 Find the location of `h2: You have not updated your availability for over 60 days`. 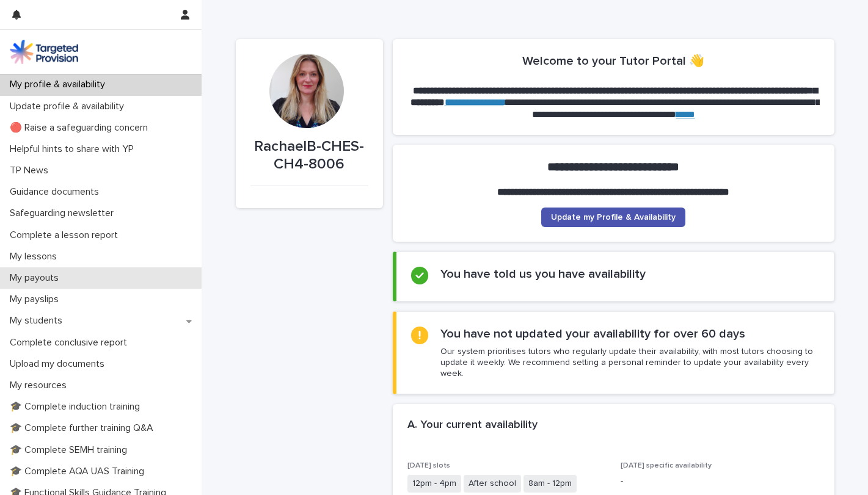

h2: You have not updated your availability for over 60 days is located at coordinates (592, 334).